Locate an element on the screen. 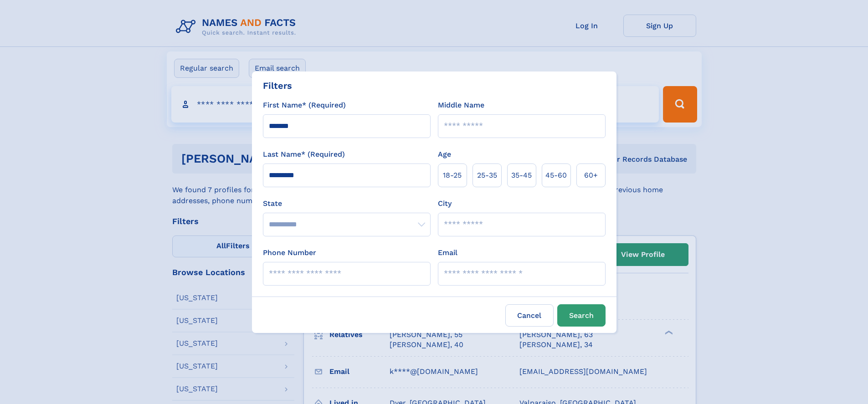 This screenshot has width=868, height=404. label: Email is located at coordinates (448, 253).